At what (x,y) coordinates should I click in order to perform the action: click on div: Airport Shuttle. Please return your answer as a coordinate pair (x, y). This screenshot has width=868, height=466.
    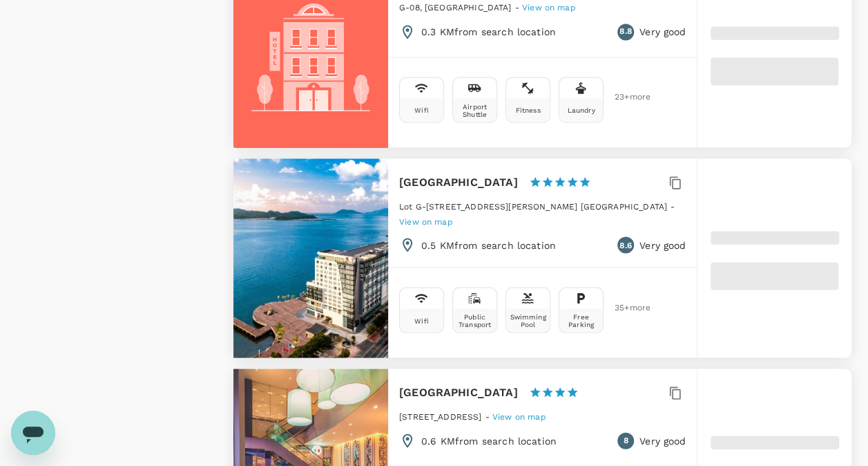
    Looking at the image, I should click on (475, 110).